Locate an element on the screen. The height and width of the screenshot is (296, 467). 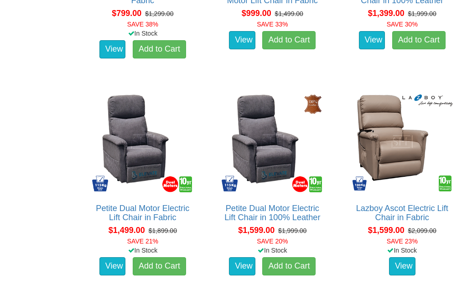
span: $1,499.00 is located at coordinates (127, 230).